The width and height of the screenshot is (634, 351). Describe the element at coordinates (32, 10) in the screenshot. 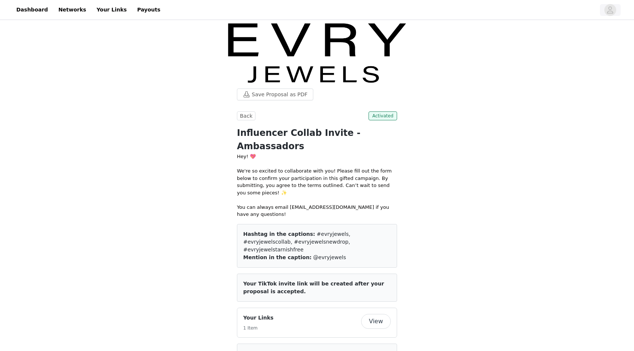

I see `a: Dashboard` at that location.